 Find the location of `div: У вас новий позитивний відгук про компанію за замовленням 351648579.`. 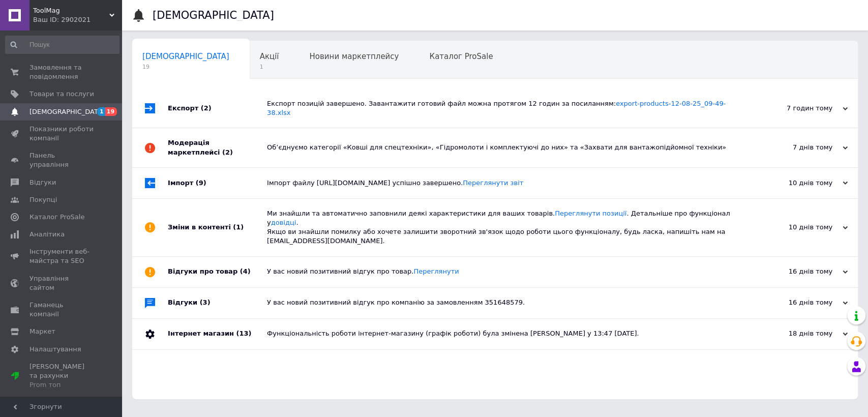

div: У вас новий позитивний відгук про компанію за замовленням 351648579. is located at coordinates (506, 302).